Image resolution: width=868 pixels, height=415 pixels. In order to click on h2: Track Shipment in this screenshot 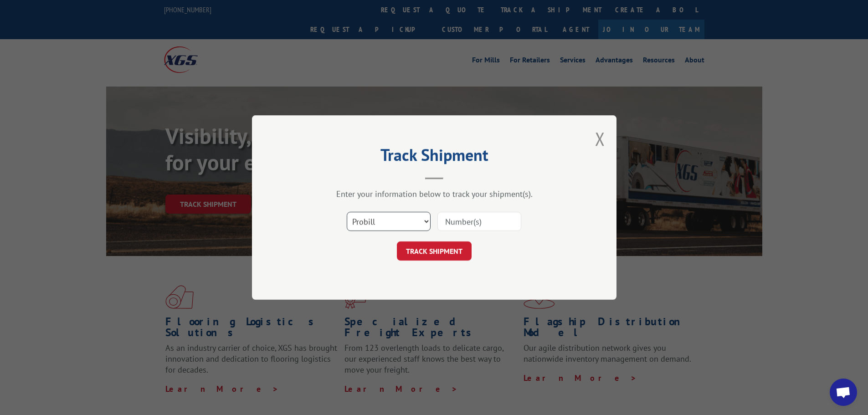, I will do `click(435, 157)`.